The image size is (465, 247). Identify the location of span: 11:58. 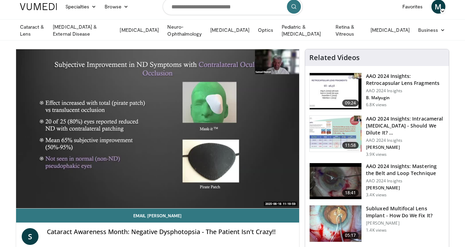
(350, 145).